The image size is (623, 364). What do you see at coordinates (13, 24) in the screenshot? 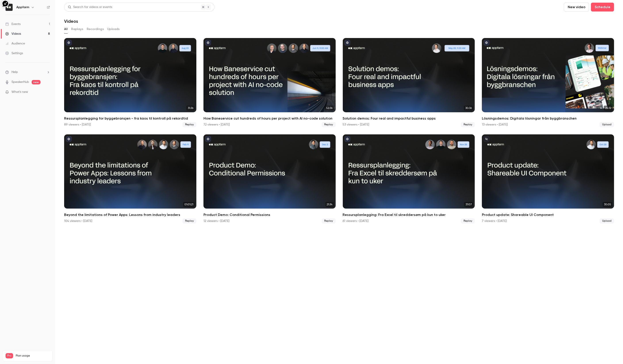
I see `div: Events` at bounding box center [13, 24].